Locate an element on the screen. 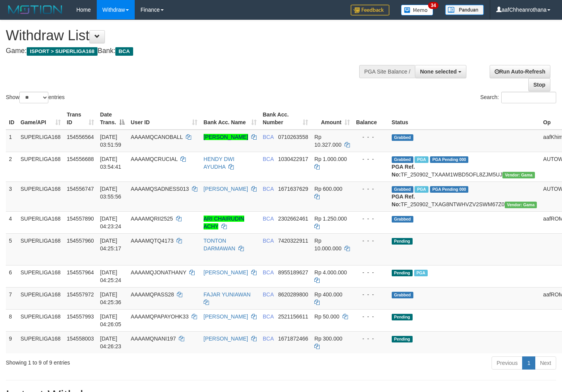  span: 154557993 is located at coordinates (80, 317).